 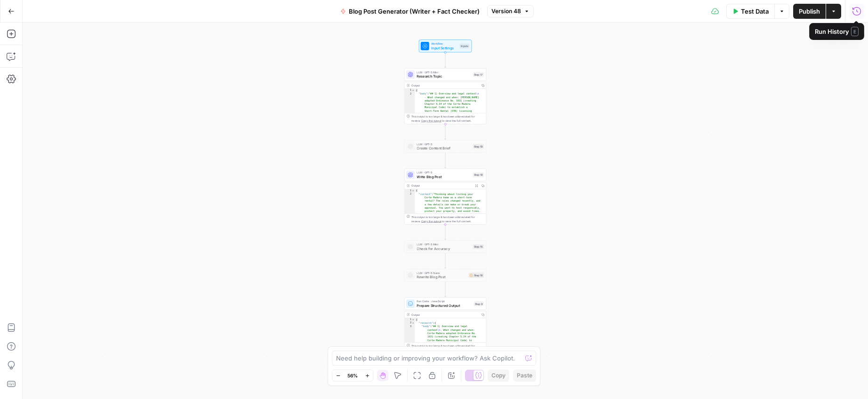 I want to click on div: Step 9, so click(x=478, y=304).